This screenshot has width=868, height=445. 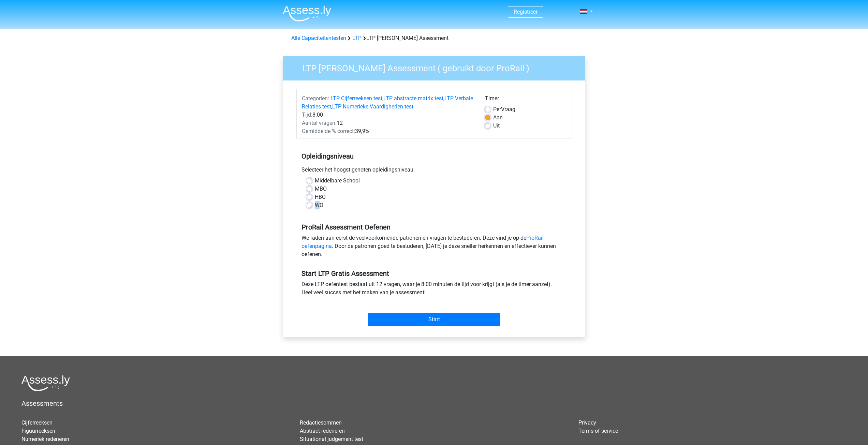 What do you see at coordinates (45, 383) in the screenshot?
I see `img: Assessly logo` at bounding box center [45, 383].